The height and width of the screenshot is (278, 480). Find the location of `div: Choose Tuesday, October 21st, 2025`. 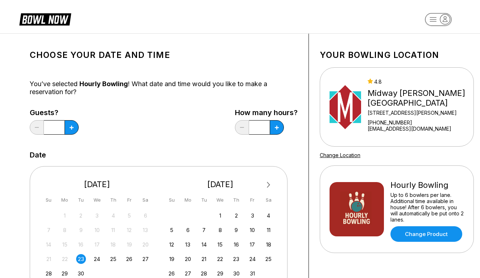

div: Choose Tuesday, October 21st, 2025 is located at coordinates (204, 259).